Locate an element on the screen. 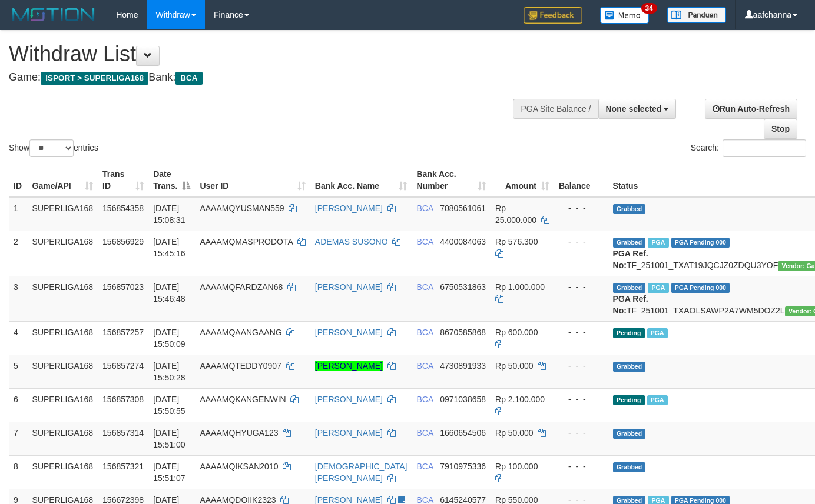 This screenshot has height=504, width=815. span: Copy 1660654506 to clipboard is located at coordinates (463, 433).